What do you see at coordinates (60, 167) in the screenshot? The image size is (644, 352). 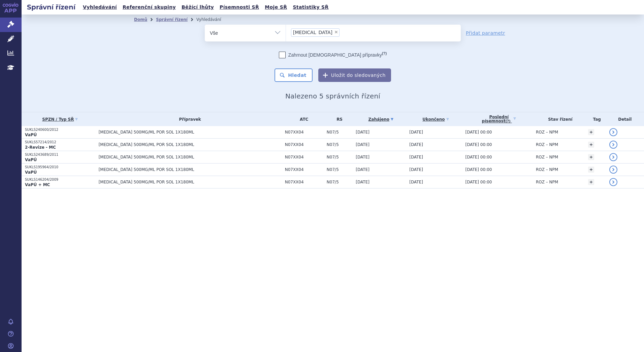 I see `p: SUKLS195964/2010` at bounding box center [60, 167].